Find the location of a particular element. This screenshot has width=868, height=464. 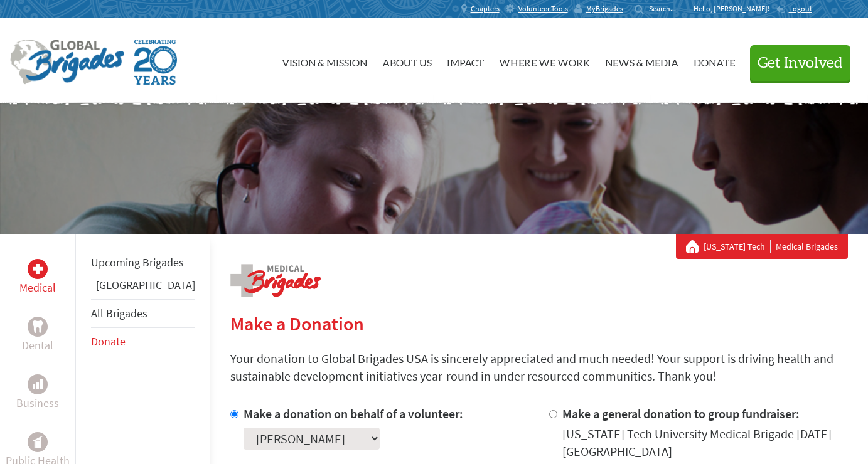

a: News & Media is located at coordinates (642, 61).